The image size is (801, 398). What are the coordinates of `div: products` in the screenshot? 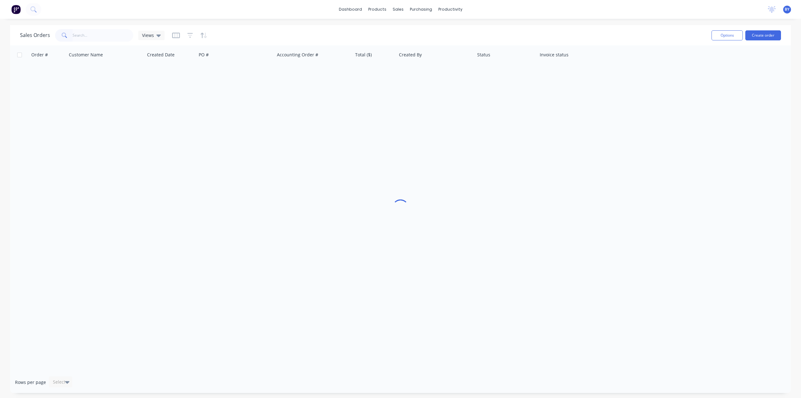 It's located at (378, 9).